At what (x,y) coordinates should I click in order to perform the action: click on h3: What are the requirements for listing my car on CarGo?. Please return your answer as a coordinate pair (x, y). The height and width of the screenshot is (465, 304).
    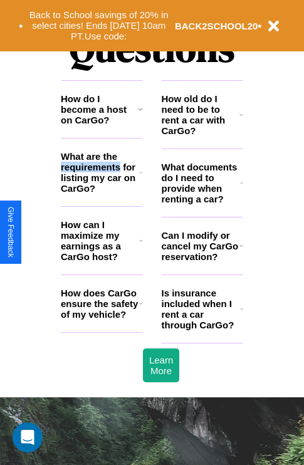
    Looking at the image, I should click on (100, 172).